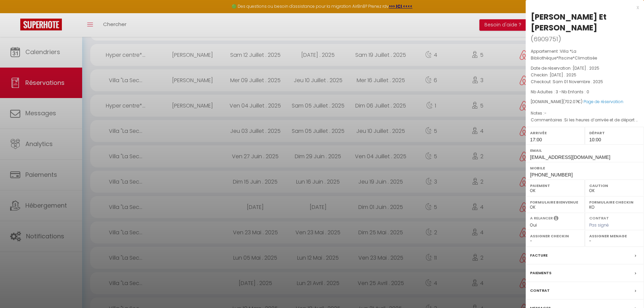 The width and height of the screenshot is (644, 308). What do you see at coordinates (585, 168) in the screenshot?
I see `label: Mobile` at bounding box center [585, 168].